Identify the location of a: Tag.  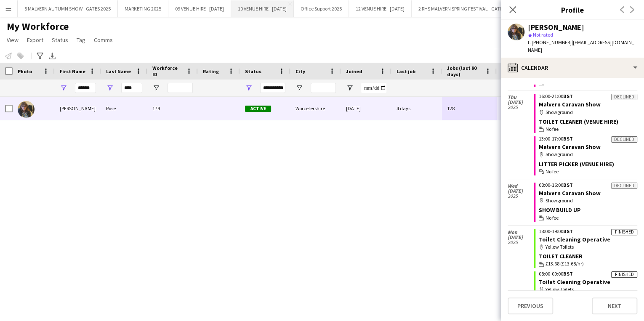
(81, 40).